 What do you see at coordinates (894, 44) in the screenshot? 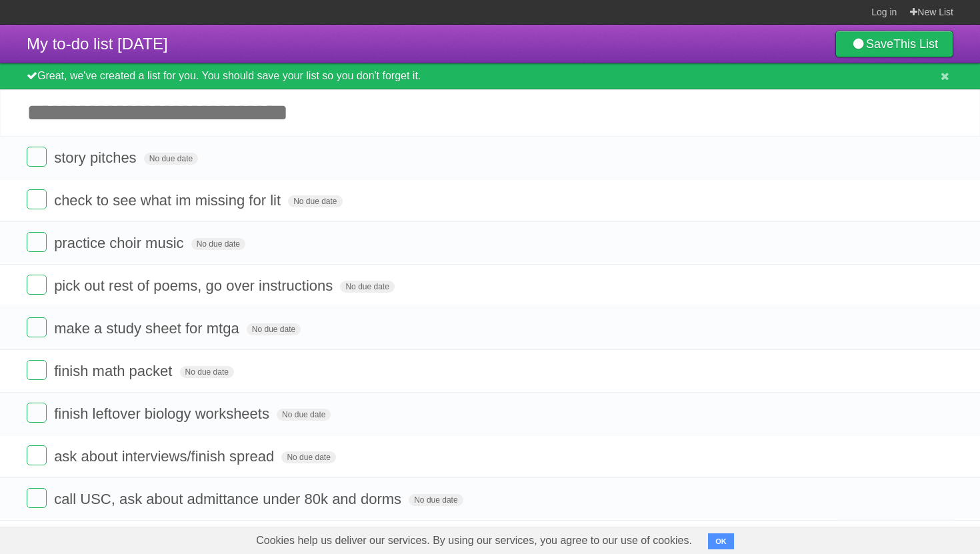
I see `a: SaveThis List` at bounding box center [894, 44].